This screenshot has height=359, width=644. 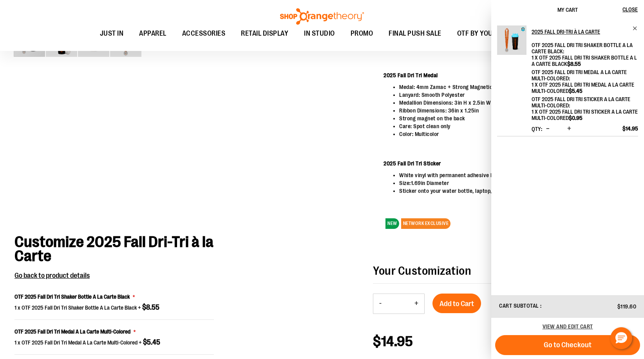 I want to click on li: Lanyard: Smooth Polyester, so click(x=515, y=95).